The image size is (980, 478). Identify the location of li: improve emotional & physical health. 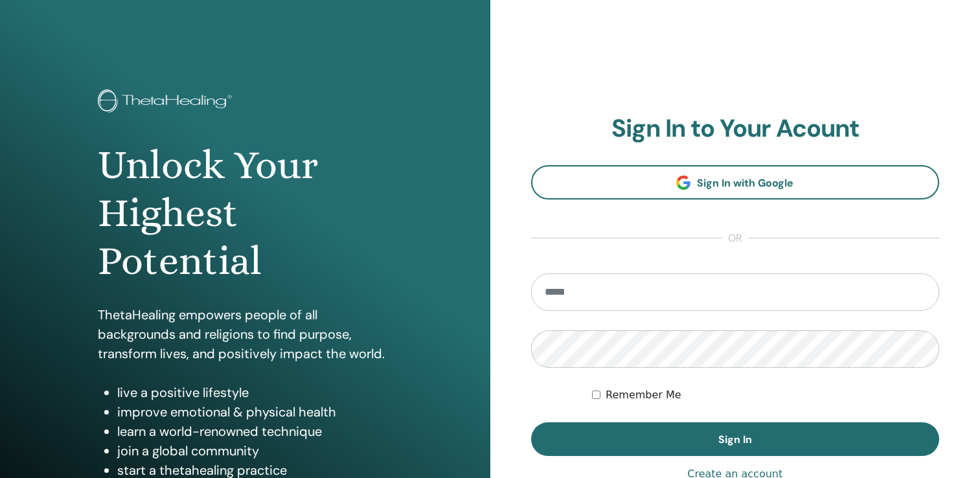
(254, 412).